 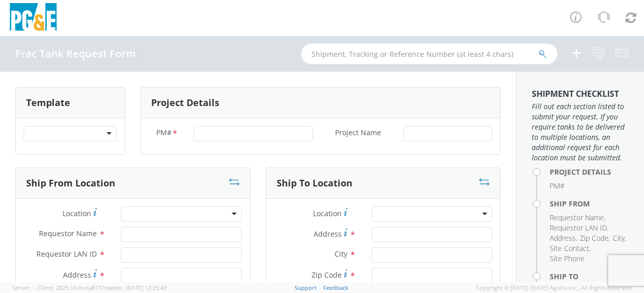 I want to click on h3: Template, so click(x=48, y=103).